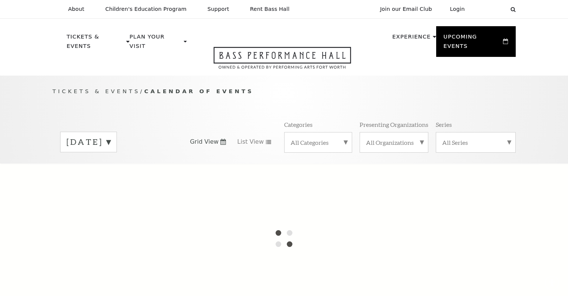 Image resolution: width=568 pixels, height=296 pixels. What do you see at coordinates (394, 142) in the screenshot?
I see `label: All Organizations` at bounding box center [394, 142].